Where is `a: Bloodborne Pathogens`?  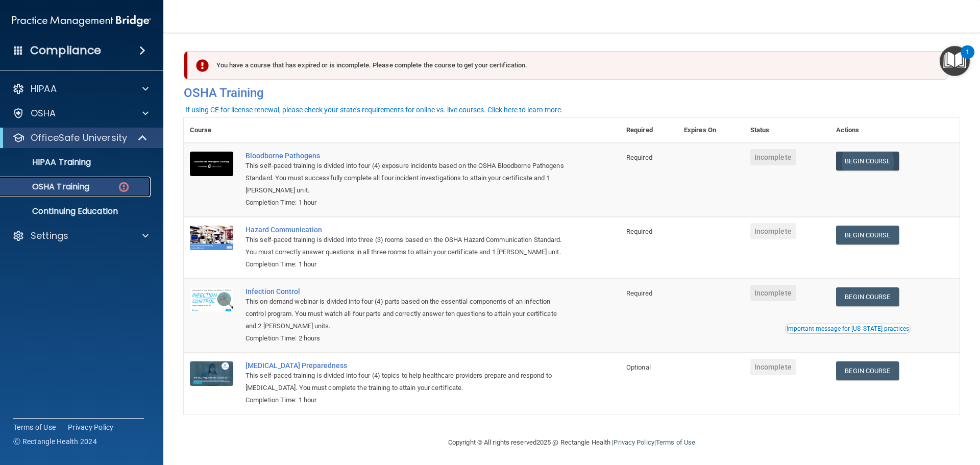 a: Bloodborne Pathogens is located at coordinates (407, 156).